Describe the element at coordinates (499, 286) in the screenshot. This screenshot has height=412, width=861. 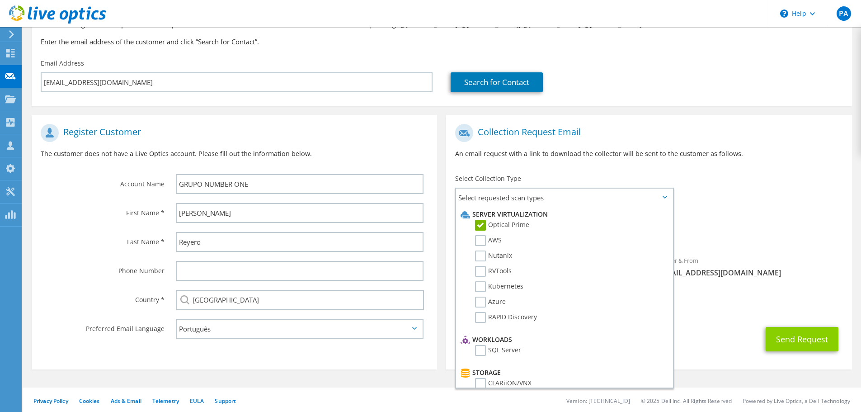
I see `label: Kubernetes` at that location.